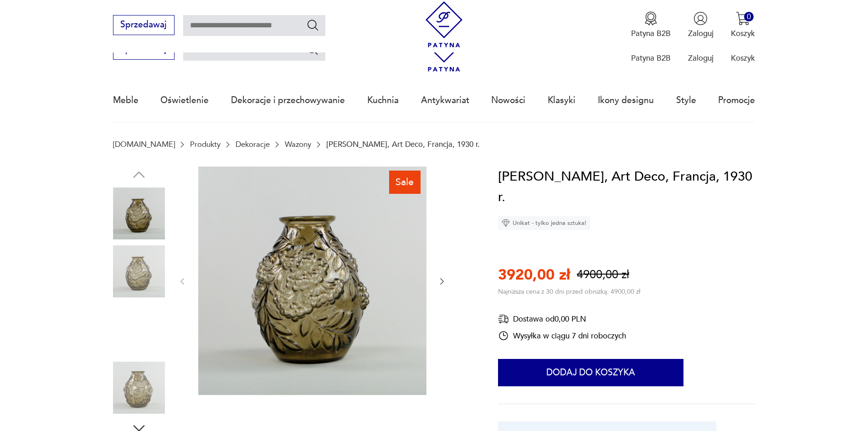 The height and width of the screenshot is (431, 868). Describe the element at coordinates (503, 319) in the screenshot. I see `img: Ikona dostawy` at that location.